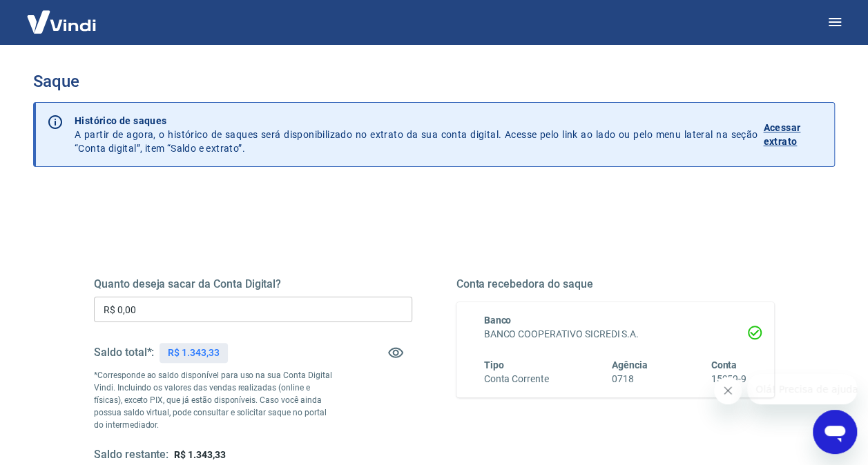 This screenshot has height=465, width=868. What do you see at coordinates (793, 135) in the screenshot?
I see `a: Acessar extrato` at bounding box center [793, 135].